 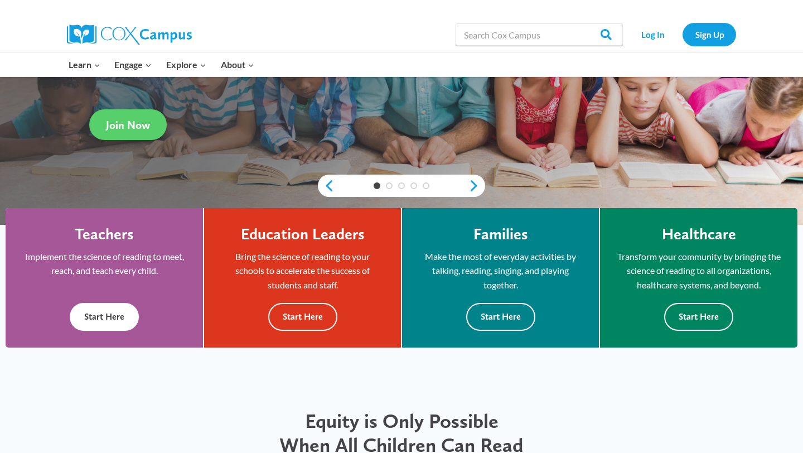 I want to click on h4: Teachers, so click(x=104, y=234).